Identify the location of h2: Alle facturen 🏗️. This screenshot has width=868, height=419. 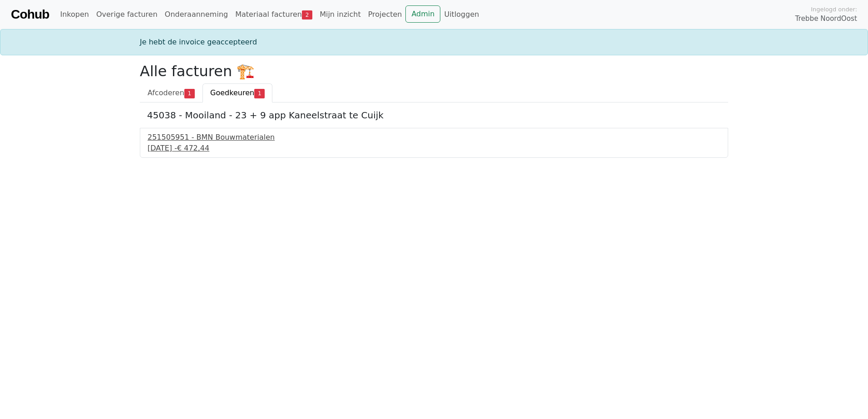
(434, 72).